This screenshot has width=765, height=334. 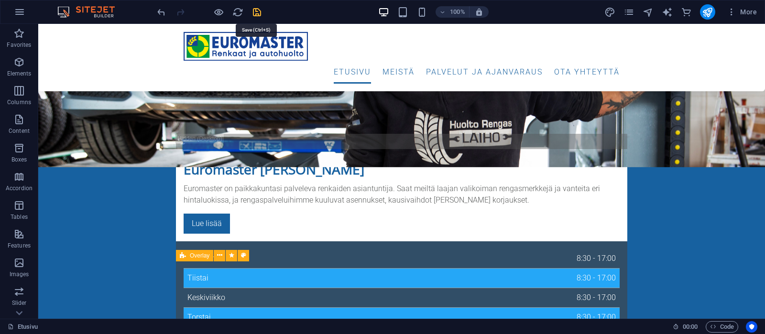 What do you see at coordinates (690, 327) in the screenshot?
I see `span: 00 00` at bounding box center [690, 327].